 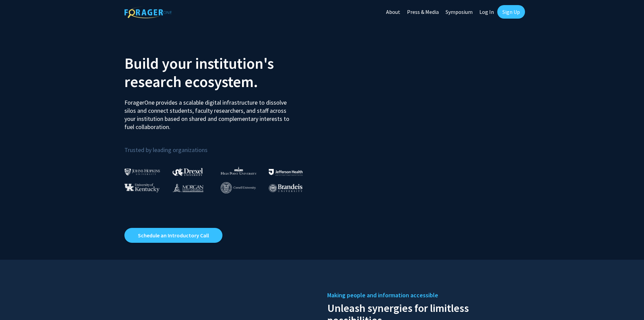 I want to click on p: Trusted by leading organizations, so click(x=221, y=146).